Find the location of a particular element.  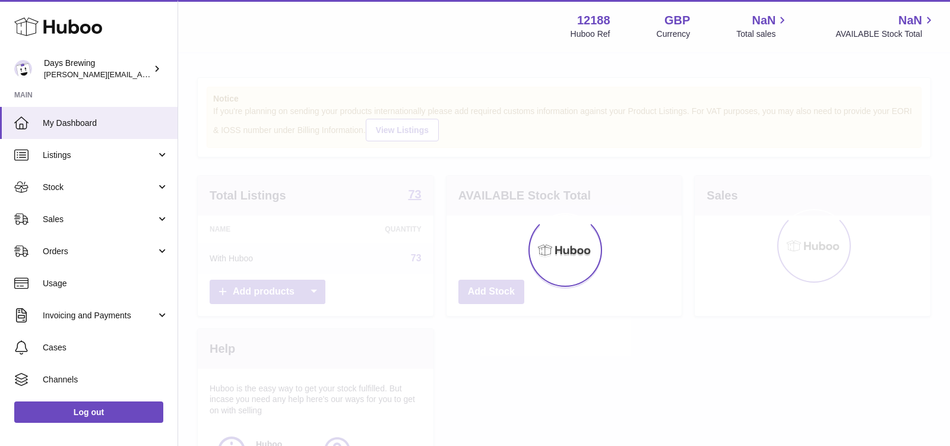

span: Listings is located at coordinates (99, 155).